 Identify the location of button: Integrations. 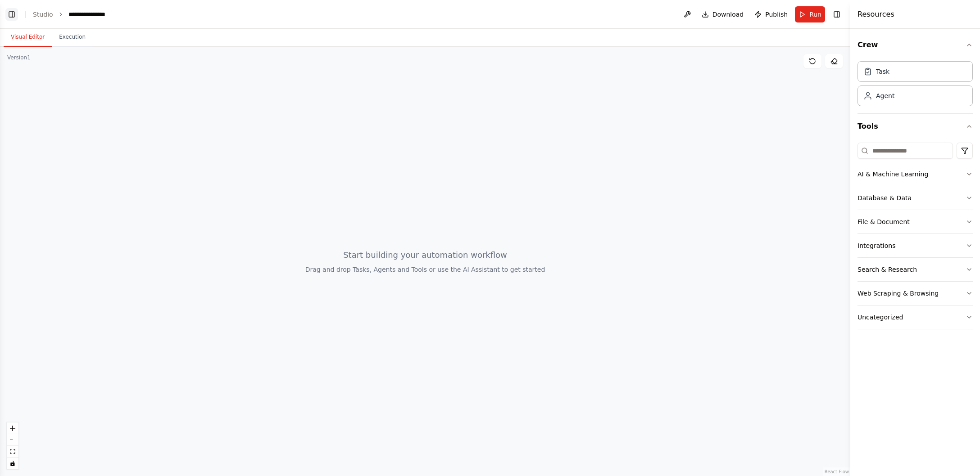
(915, 246).